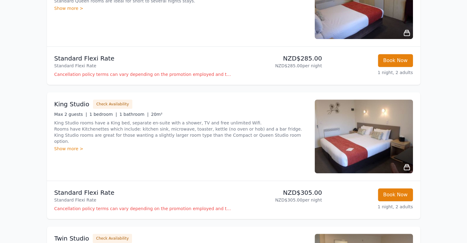 This screenshot has height=243, width=467. What do you see at coordinates (279, 66) in the screenshot?
I see `p: NZD$285.00 per night` at bounding box center [279, 66].